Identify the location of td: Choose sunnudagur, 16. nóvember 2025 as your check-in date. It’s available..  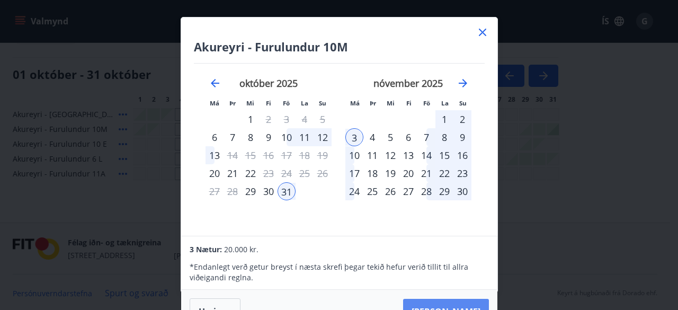
(462, 155).